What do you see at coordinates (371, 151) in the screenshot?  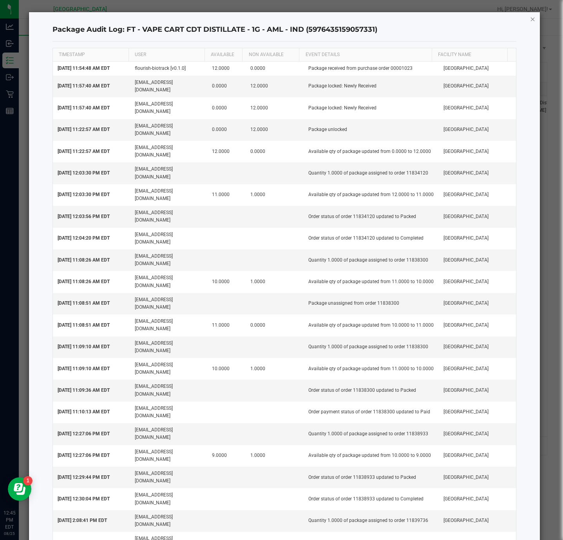 I see `td: Available qty of package updated from 0.0000 to 12.0000` at bounding box center [371, 151].